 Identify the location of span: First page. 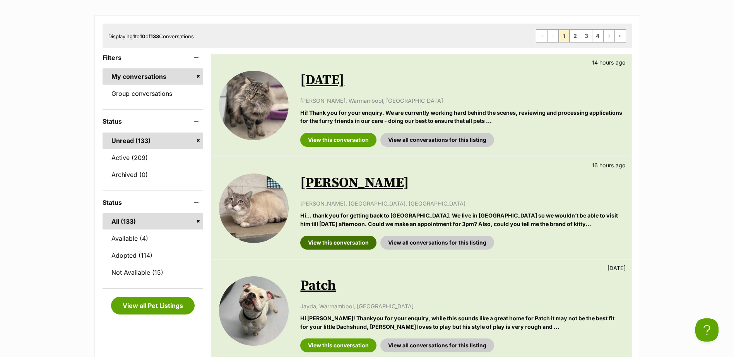
(541, 36).